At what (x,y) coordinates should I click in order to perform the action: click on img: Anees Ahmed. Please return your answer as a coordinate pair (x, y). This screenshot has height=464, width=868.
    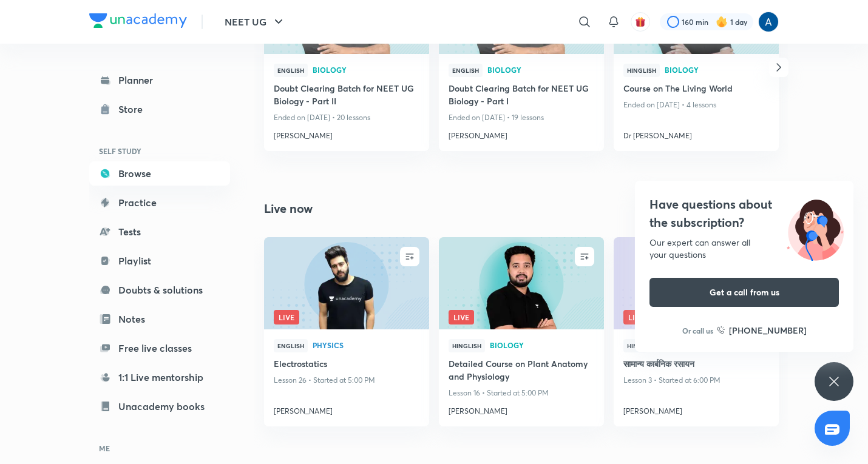
    Looking at the image, I should click on (768, 22).